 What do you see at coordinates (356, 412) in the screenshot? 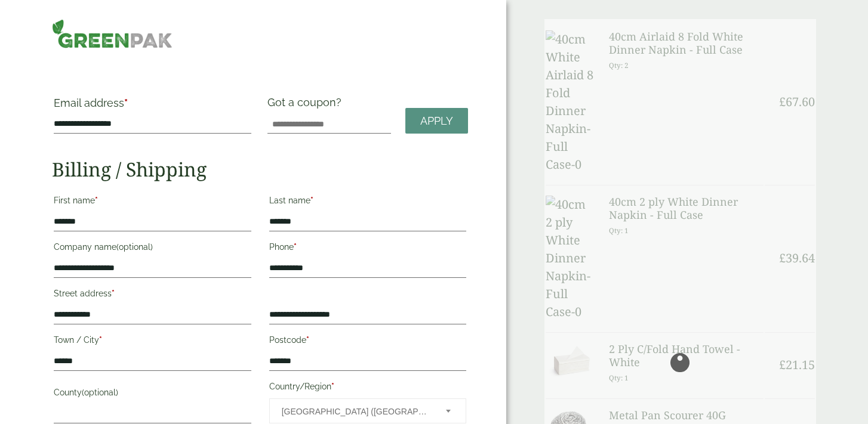
I see `span: United Kingdom (UK)` at bounding box center [356, 412].